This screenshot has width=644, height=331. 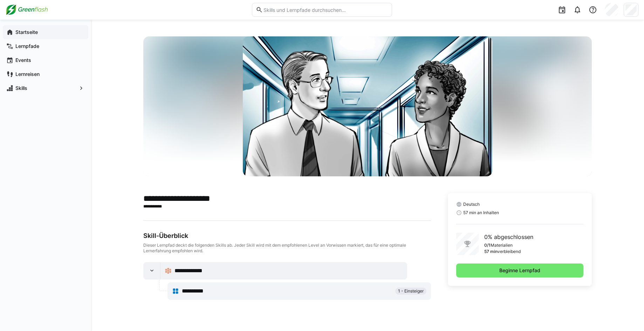 I want to click on p: Materialien, so click(x=502, y=245).